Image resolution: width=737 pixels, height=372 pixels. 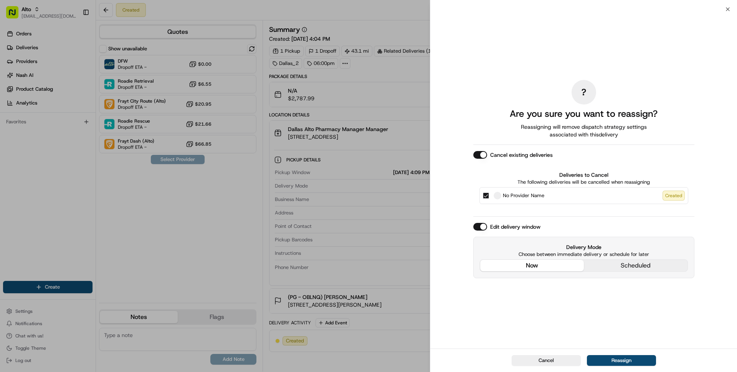 What do you see at coordinates (98, 115) in the screenshot?
I see `span: API Documentation` at bounding box center [98, 115].